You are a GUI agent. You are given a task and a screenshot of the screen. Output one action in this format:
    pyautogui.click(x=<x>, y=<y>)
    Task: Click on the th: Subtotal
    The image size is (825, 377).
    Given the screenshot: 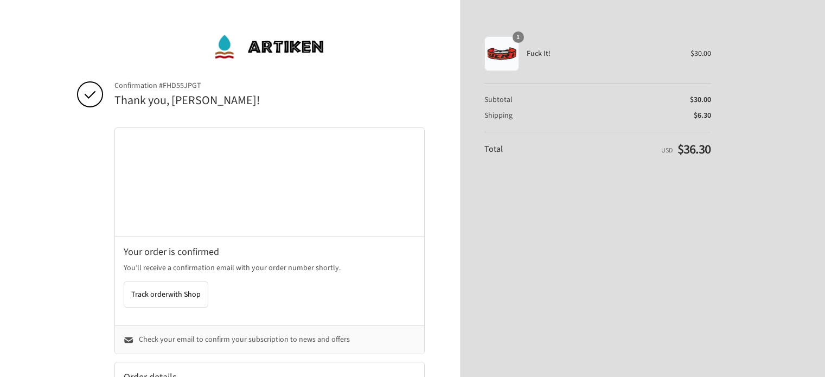 What is the action you would take?
    pyautogui.click(x=520, y=100)
    